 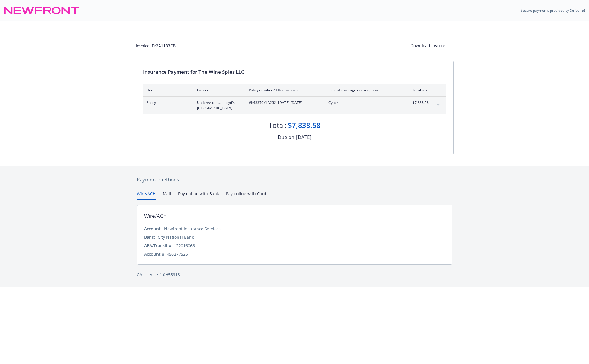 I want to click on button: Pay online with Bank, so click(x=199, y=195).